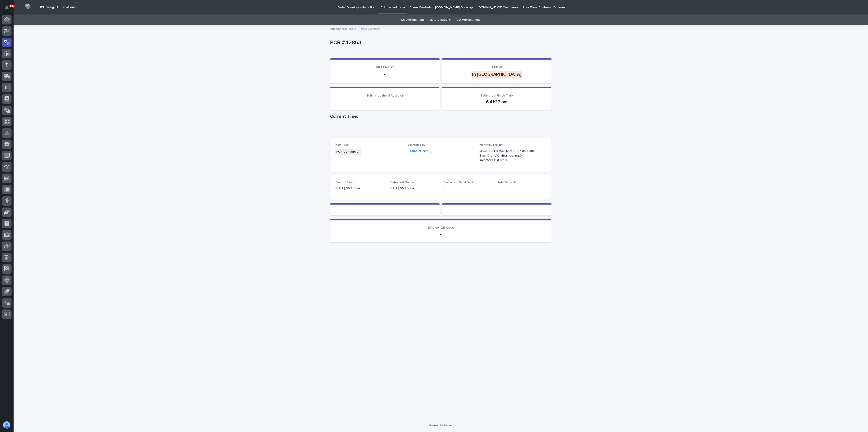 Image resolution: width=868 pixels, height=432 pixels. Describe the element at coordinates (28, 6) in the screenshot. I see `img: Workspace Logo` at that location.